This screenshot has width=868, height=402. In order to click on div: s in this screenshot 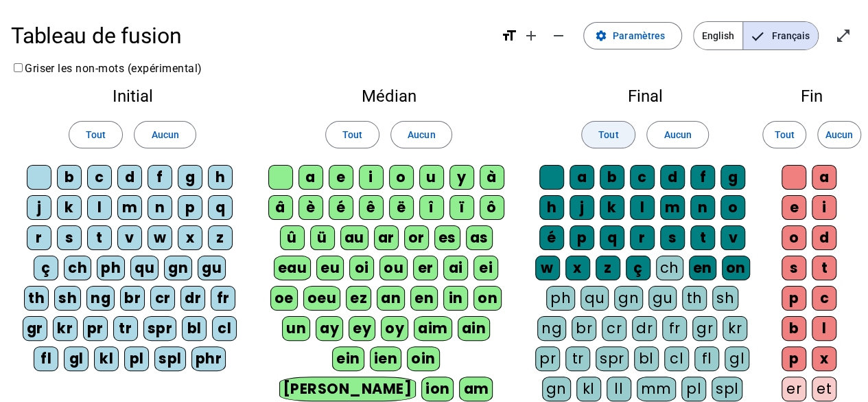, I will do `click(672, 238)`.